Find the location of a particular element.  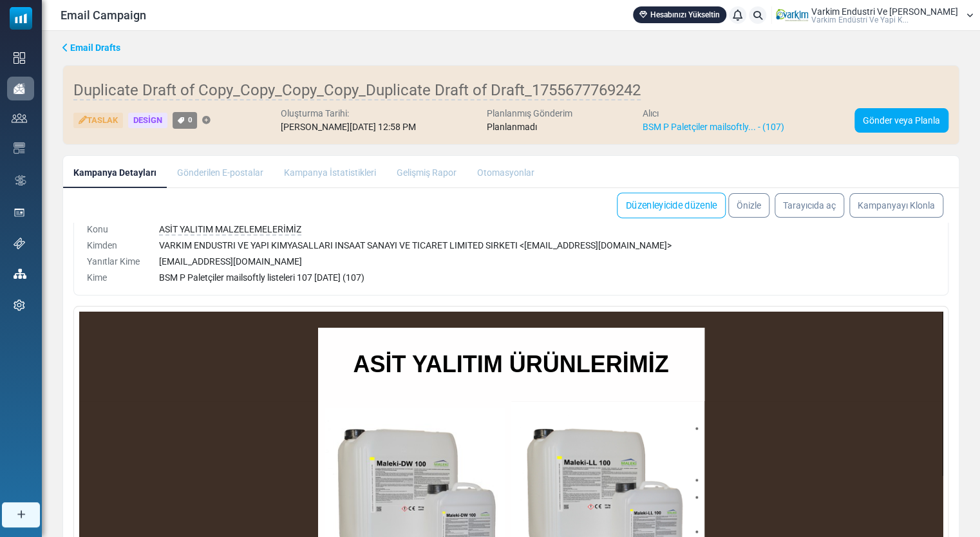

div: Design is located at coordinates (147, 120).